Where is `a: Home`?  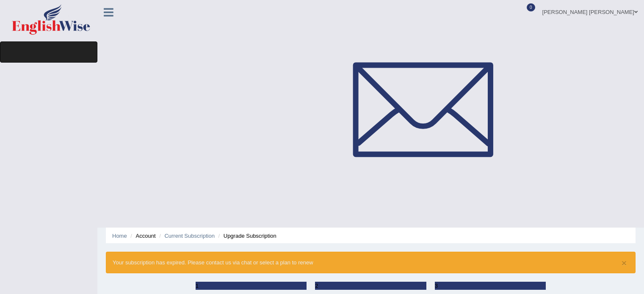 a: Home is located at coordinates (120, 236).